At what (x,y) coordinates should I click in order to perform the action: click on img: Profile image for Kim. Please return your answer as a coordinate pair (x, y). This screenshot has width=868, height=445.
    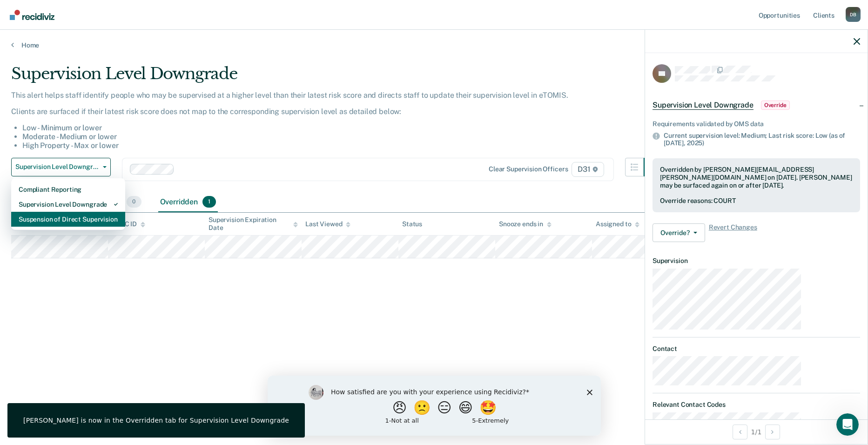
    Looking at the image, I should click on (49, 17).